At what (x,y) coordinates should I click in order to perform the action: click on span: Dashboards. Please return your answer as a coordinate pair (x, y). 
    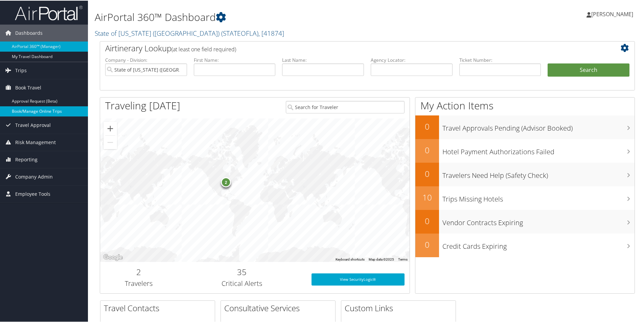
    Looking at the image, I should click on (29, 32).